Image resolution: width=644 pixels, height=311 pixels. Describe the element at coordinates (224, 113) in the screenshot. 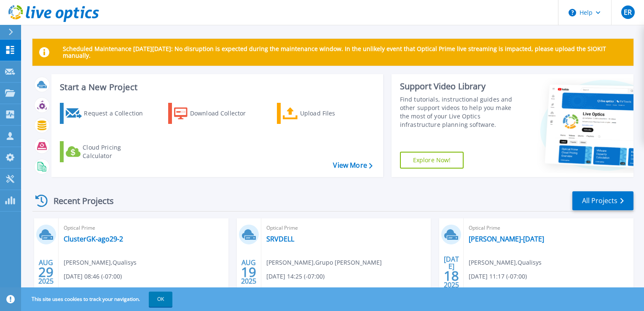

I see `div: Download Collector` at that location.